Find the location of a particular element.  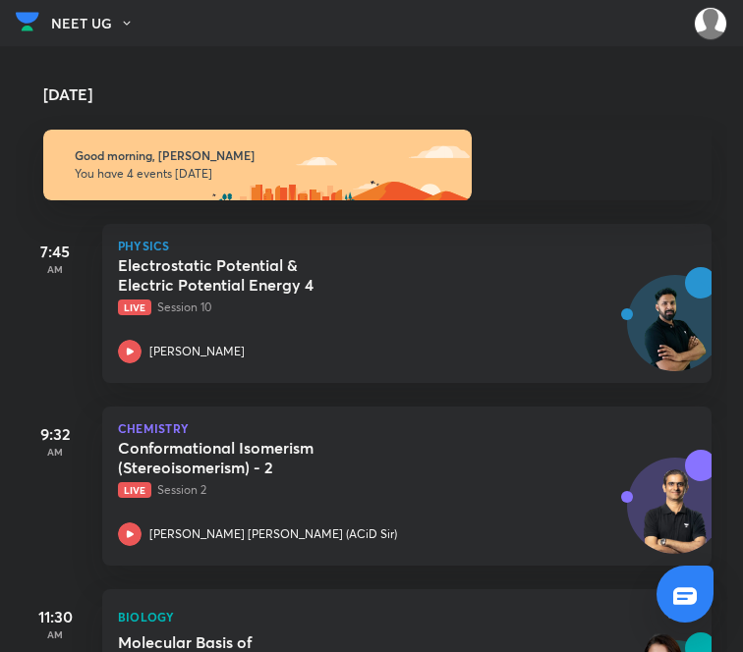

p: Session 2 is located at coordinates (385, 490).